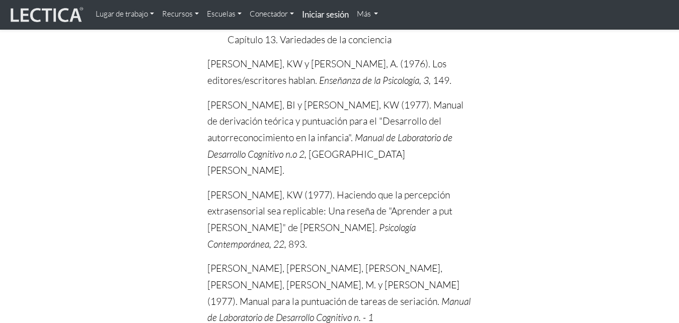 This screenshot has height=323, width=679. I want to click on font: 893., so click(297, 244).